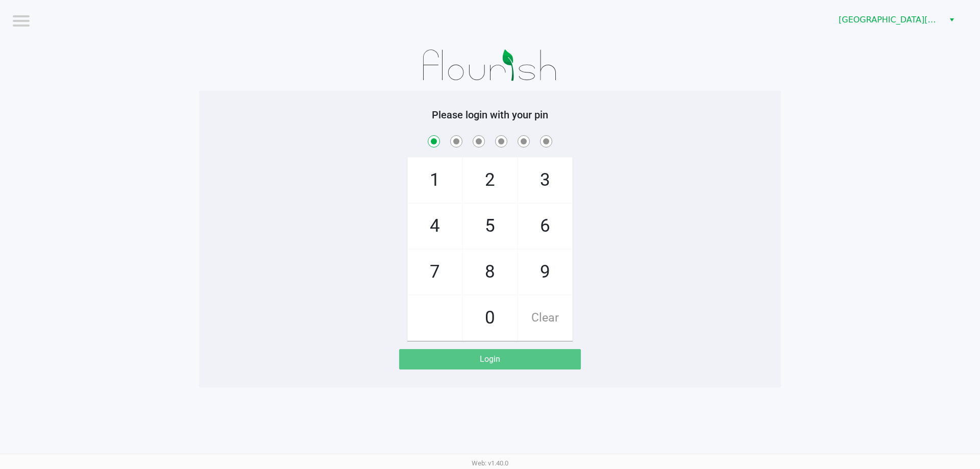  What do you see at coordinates (435, 272) in the screenshot?
I see `span: 7` at bounding box center [435, 272].